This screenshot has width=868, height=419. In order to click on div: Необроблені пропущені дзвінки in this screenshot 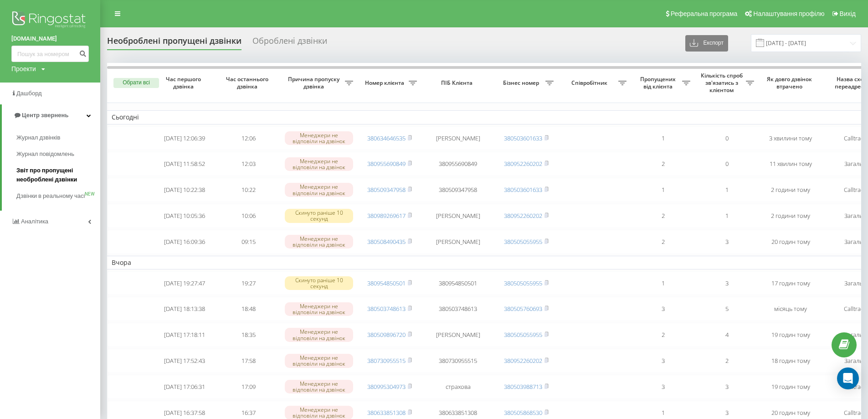, I will do `click(174, 43)`.